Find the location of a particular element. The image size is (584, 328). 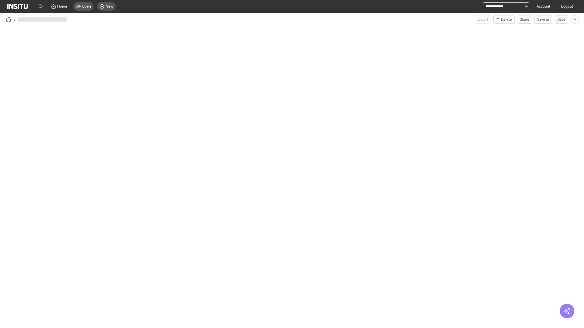

button: Save as is located at coordinates (543, 19).